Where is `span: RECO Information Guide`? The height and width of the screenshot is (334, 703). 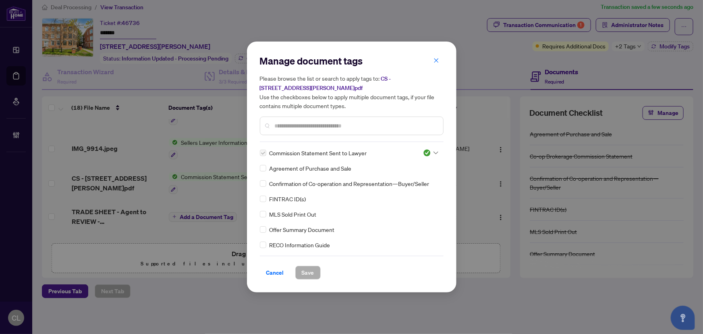 span: RECO Information Guide is located at coordinates (300, 245).